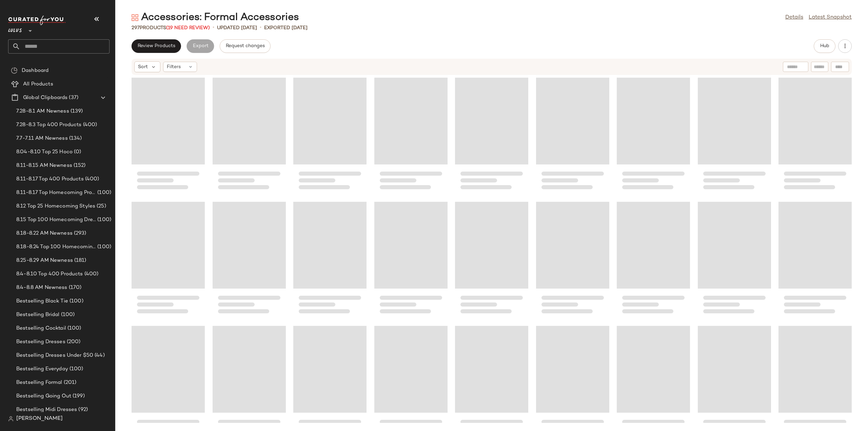  I want to click on span: Dashboard, so click(35, 71).